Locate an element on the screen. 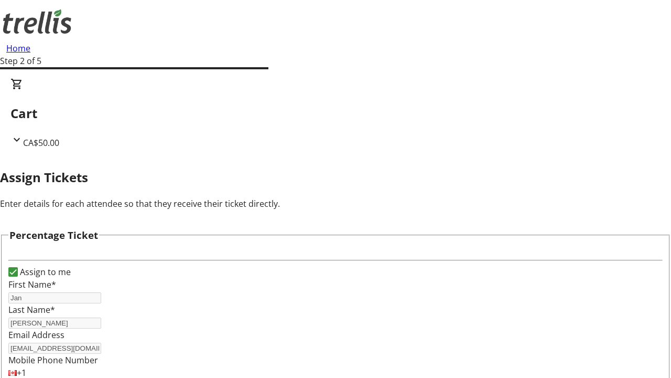 The image size is (671, 378). label: Assign to me is located at coordinates (44, 272).